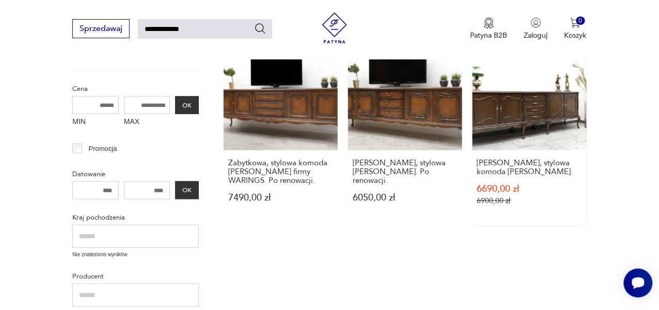 This screenshot has width=659, height=310. I want to click on button: 0Koszyk, so click(575, 29).